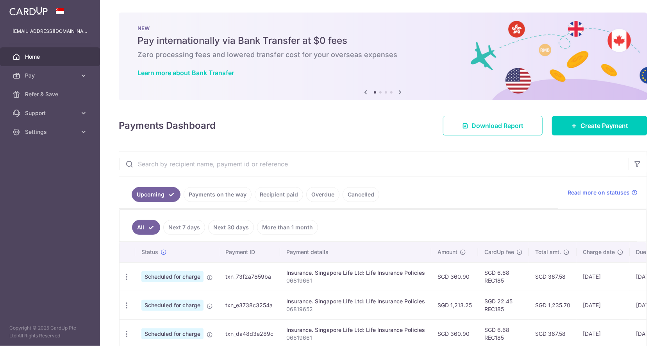 The height and width of the screenshot is (346, 666). Describe the element at coordinates (548, 252) in the screenshot. I see `span: Total amt.` at that location.